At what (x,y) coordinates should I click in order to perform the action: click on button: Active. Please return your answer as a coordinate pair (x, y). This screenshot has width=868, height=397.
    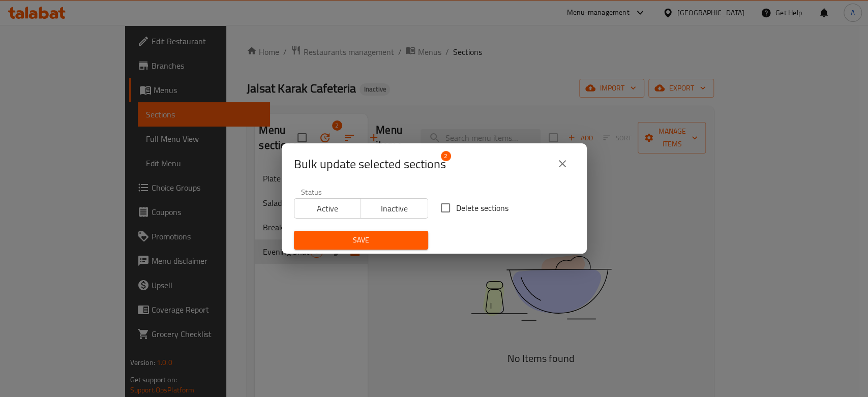
    Looking at the image, I should click on (328, 208).